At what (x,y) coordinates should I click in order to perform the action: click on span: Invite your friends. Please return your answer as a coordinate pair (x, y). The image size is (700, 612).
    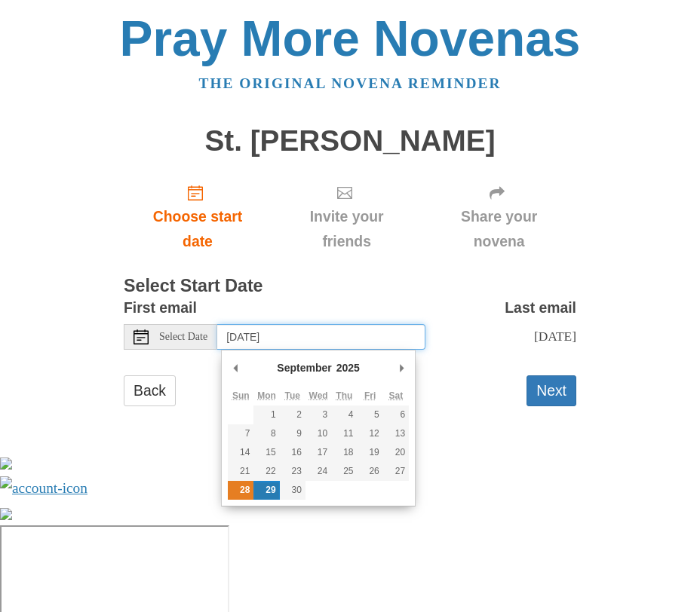
    Looking at the image, I should click on (346, 229).